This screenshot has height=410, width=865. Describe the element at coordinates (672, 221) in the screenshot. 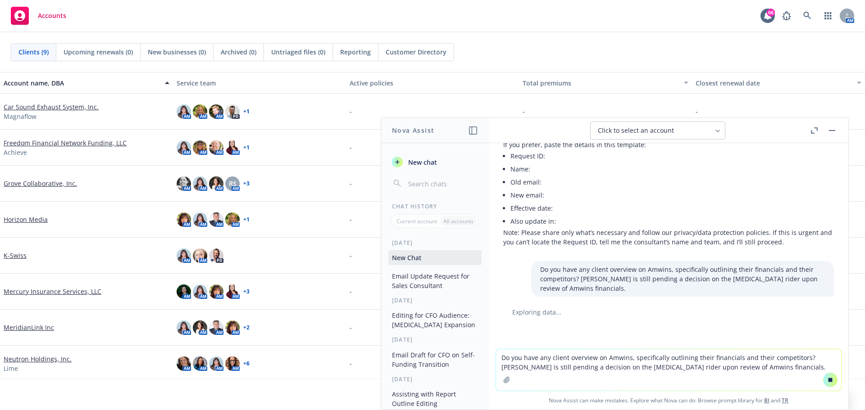

I see `li: Also update in:` at that location.